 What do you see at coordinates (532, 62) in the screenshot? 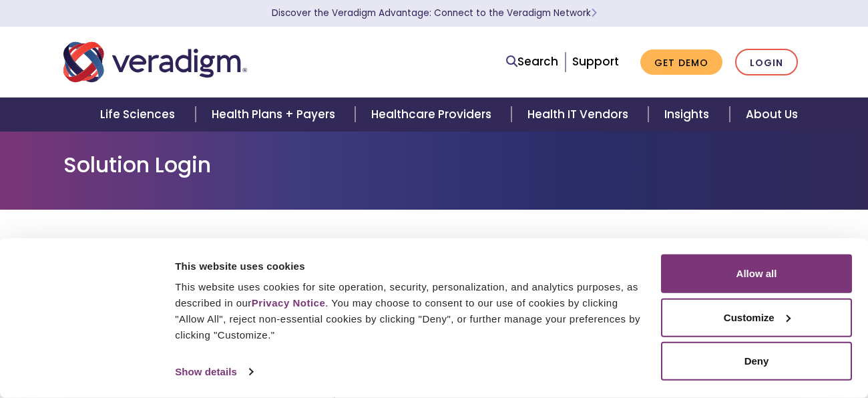
I see `a: Search` at bounding box center [532, 62].